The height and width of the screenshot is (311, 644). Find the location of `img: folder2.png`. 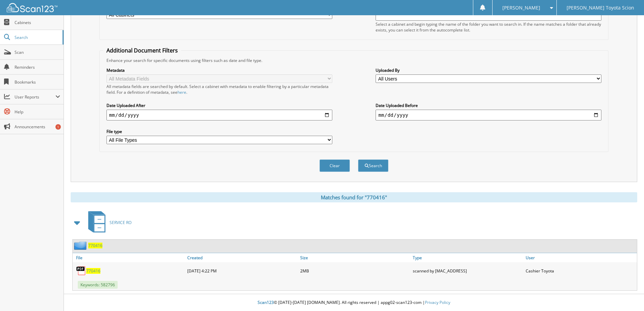

img: folder2.png is located at coordinates (81, 245).